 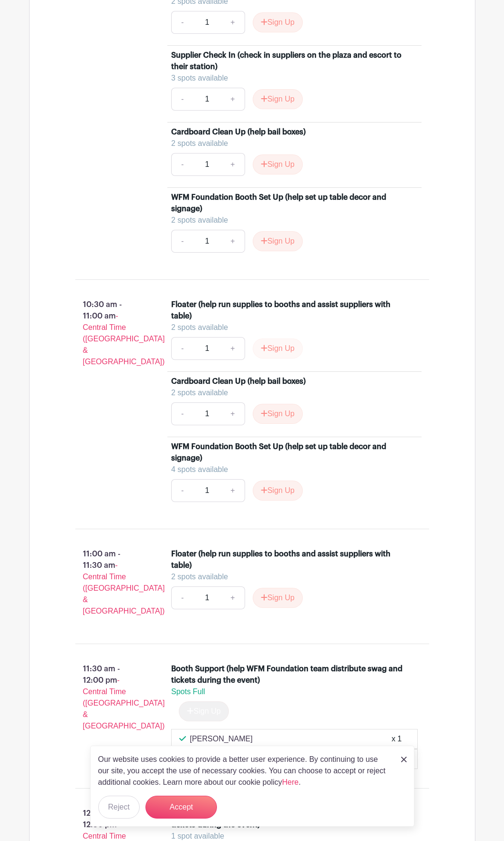 I want to click on p: 11:00 am - 11:30 am, so click(x=109, y=583).